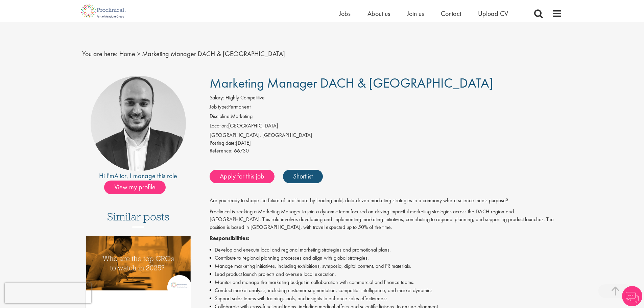  I want to click on a: View my profile, so click(138, 186).